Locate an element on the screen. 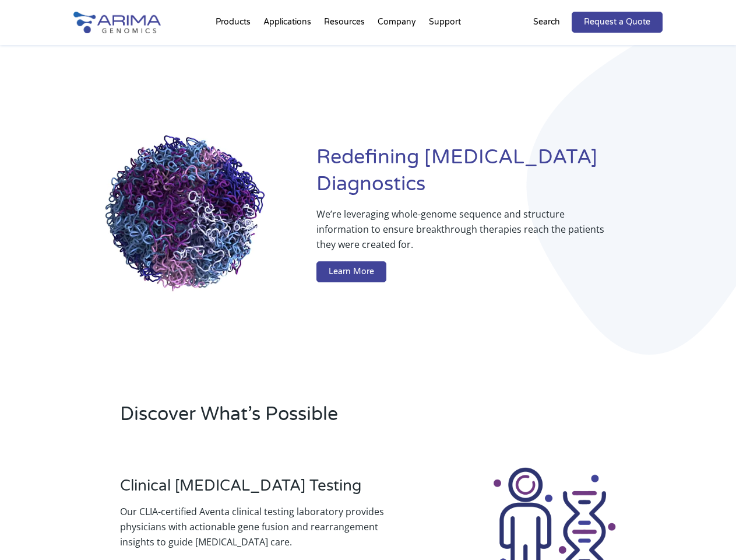  a: Request a Quote is located at coordinates (617, 22).